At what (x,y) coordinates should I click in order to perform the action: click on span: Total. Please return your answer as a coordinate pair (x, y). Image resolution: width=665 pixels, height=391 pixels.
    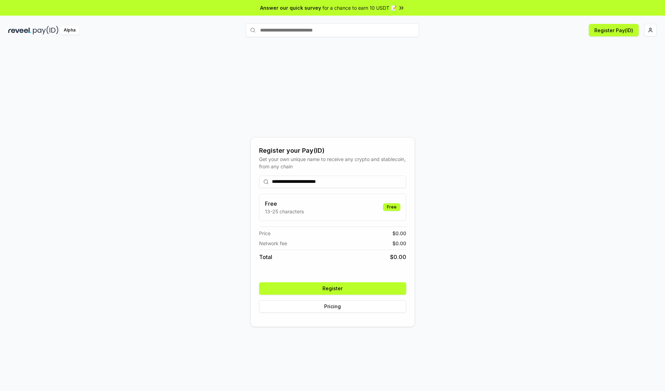
    Looking at the image, I should click on (265, 257).